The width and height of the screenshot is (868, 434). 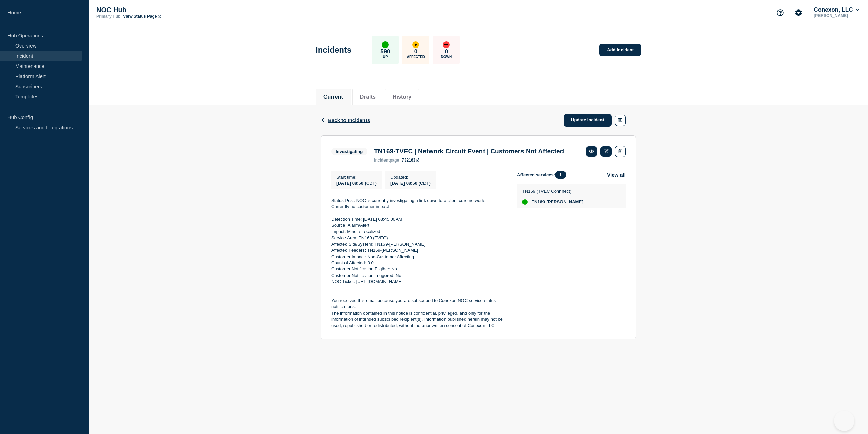 I want to click on button: Account settings, so click(x=799, y=13).